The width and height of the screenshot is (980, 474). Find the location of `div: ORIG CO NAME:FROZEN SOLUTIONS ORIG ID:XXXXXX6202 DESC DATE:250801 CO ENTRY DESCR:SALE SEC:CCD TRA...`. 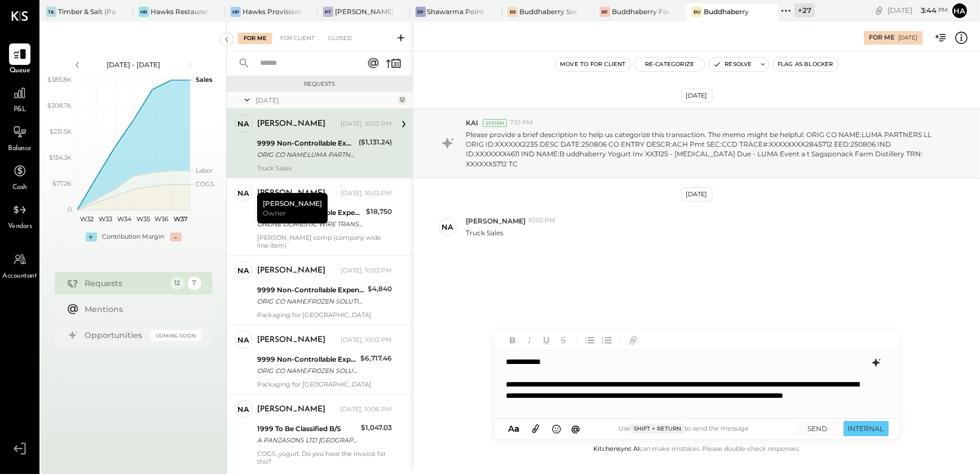

div: ORIG CO NAME:FROZEN SOLUTIONS ORIG ID:XXXXXX6202 DESC DATE:250801 CO ENTRY DESCR:SALE SEC:CCD TRA... is located at coordinates (311, 301).